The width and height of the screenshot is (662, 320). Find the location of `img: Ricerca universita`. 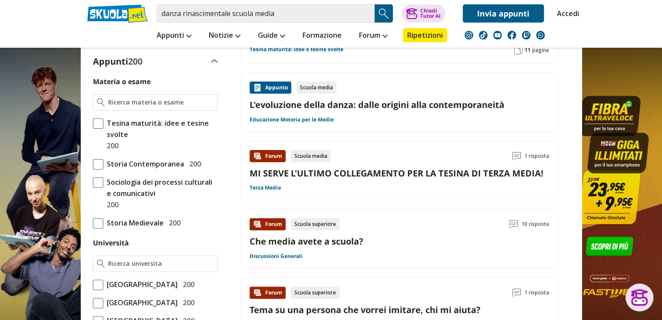

img: Ricerca universita is located at coordinates (101, 264).